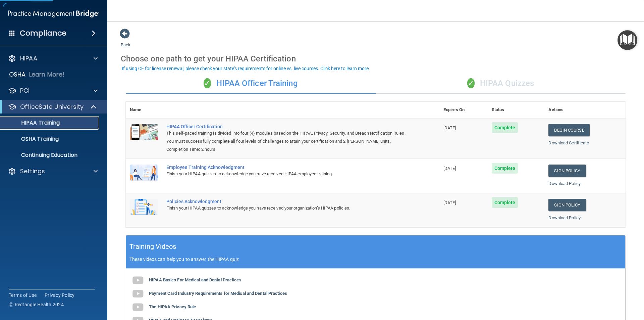 The height and width of the screenshot is (320, 644). I want to click on p: OSHA Training, so click(32, 139).